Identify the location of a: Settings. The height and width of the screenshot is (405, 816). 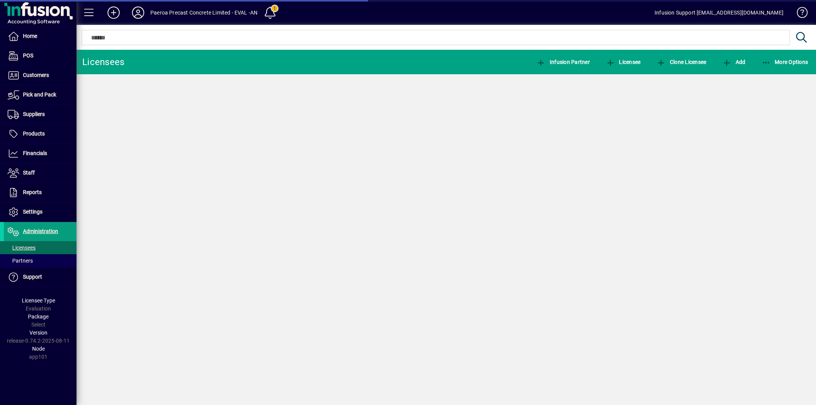
(40, 212).